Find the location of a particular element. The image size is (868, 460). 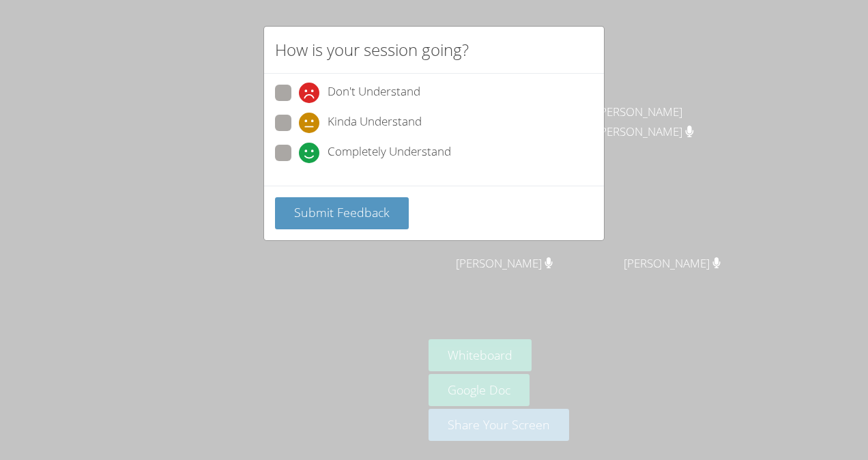

span: Don't Understand is located at coordinates (374, 92).